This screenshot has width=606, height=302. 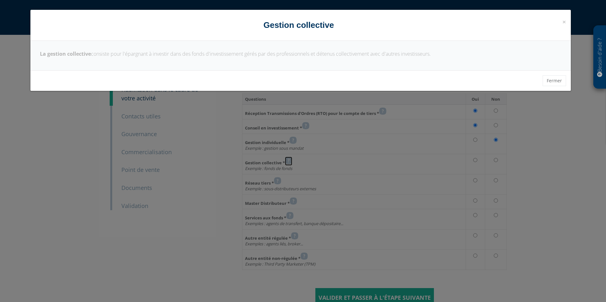 I want to click on span: consiste pour l'épargnant à investir dans des fonds d'investissement gérés par des professionnels..., so click(x=235, y=54).